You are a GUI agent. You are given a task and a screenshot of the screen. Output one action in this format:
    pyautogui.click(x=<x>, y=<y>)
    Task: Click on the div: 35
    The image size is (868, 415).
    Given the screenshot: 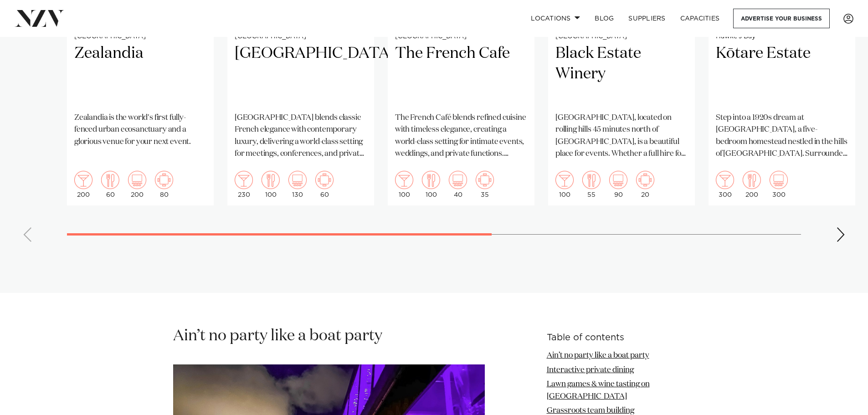 What is the action you would take?
    pyautogui.click(x=485, y=184)
    